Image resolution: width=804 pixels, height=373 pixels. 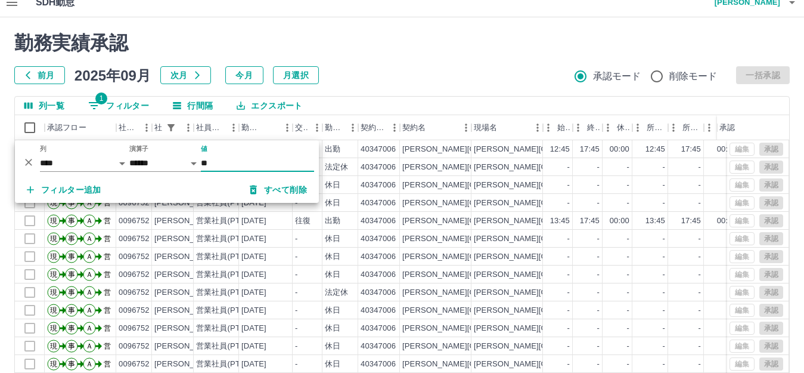 What do you see at coordinates (193, 106) in the screenshot?
I see `button: 行間隔` at bounding box center [193, 106].